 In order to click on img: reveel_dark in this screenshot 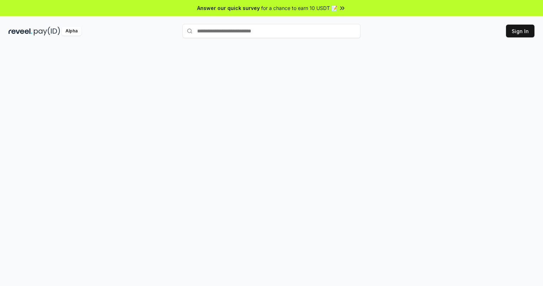, I will do `click(20, 31)`.